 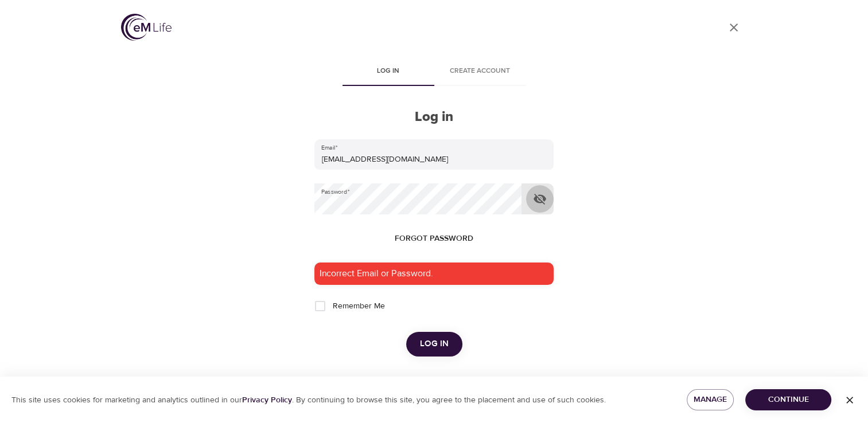 I want to click on h2: Log in, so click(x=434, y=117).